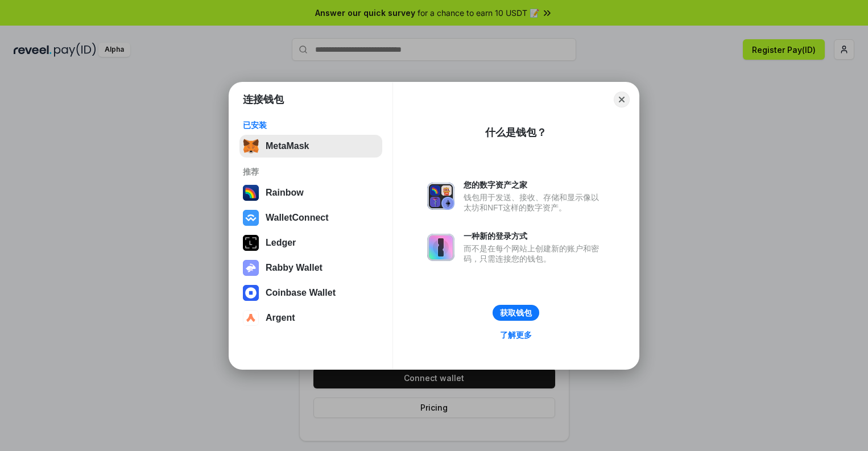  Describe the element at coordinates (516, 133) in the screenshot. I see `div: 什么是钱包？` at that location.